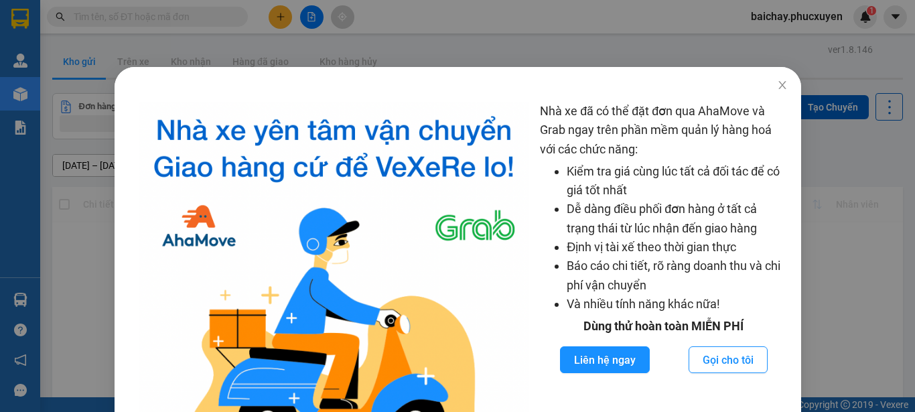  I want to click on span: Gọi cho tôi, so click(728, 360).